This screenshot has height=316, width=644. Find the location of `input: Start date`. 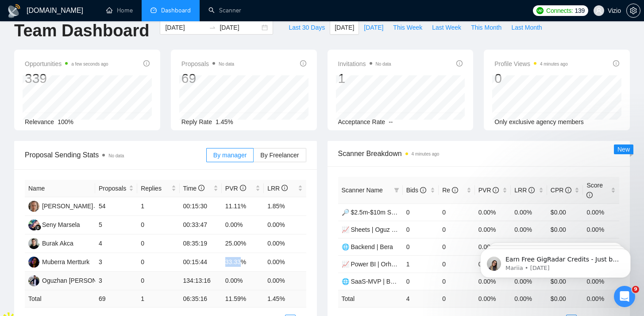

input: Start date is located at coordinates (185, 27).